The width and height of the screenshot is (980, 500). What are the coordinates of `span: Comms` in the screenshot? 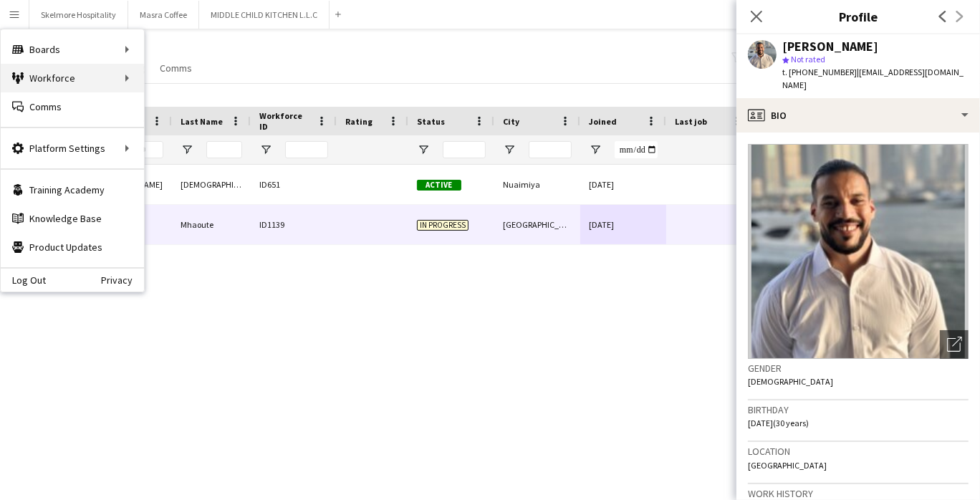 It's located at (175, 68).